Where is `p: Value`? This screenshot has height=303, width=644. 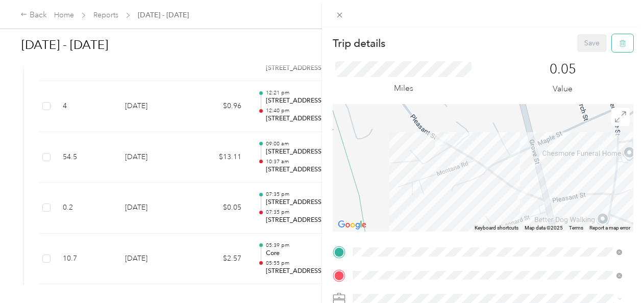 p: Value is located at coordinates (562, 89).